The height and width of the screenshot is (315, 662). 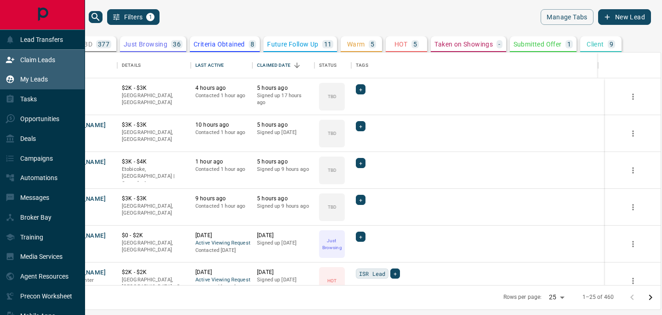 I want to click on div: 25, so click(x=557, y=297).